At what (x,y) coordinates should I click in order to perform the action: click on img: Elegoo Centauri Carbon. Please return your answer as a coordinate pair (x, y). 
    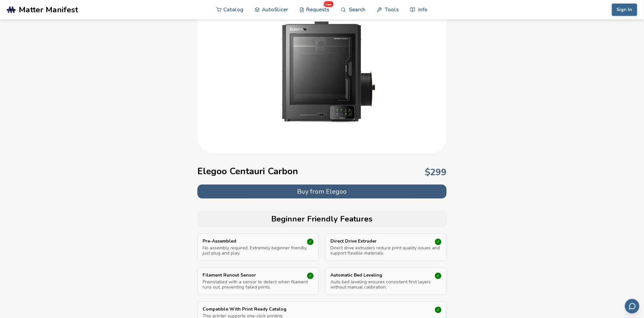
    Looking at the image, I should click on (322, 71).